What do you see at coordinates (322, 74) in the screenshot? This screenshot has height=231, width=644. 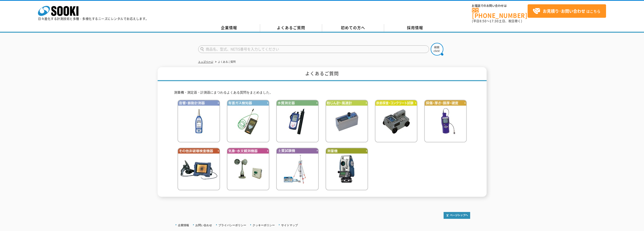 I see `h1: よくあるご質問` at bounding box center [322, 74].